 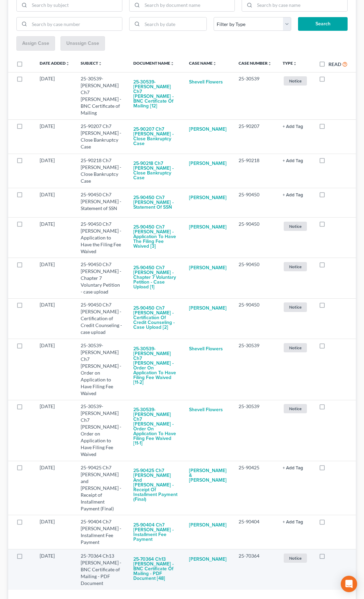 What do you see at coordinates (255, 532) in the screenshot?
I see `td: 25-90404` at bounding box center [255, 532].